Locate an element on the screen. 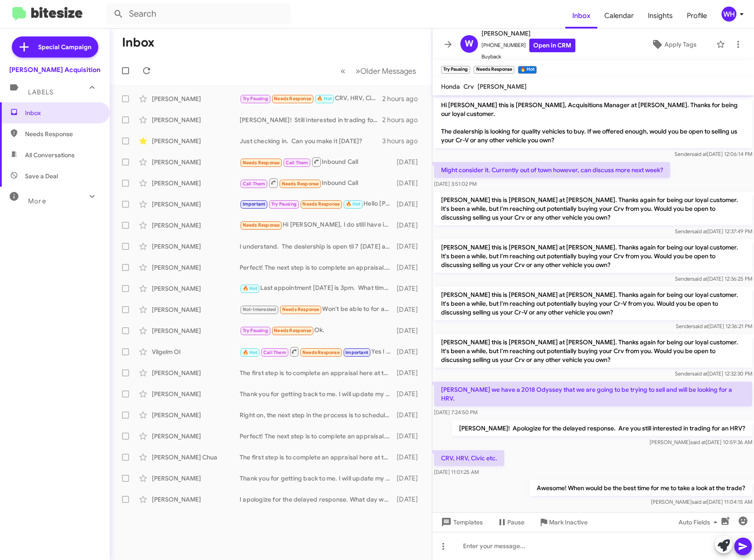  div: Ok. is located at coordinates (317, 330).